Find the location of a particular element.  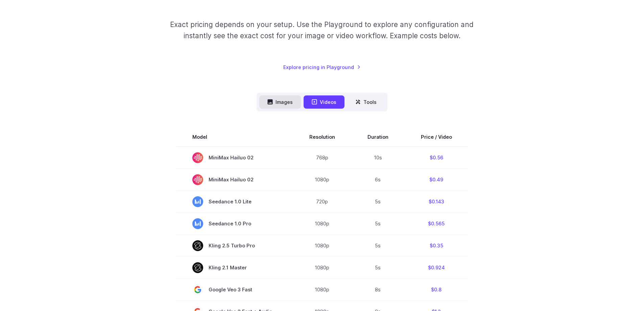

td: 10s is located at coordinates (378, 158).